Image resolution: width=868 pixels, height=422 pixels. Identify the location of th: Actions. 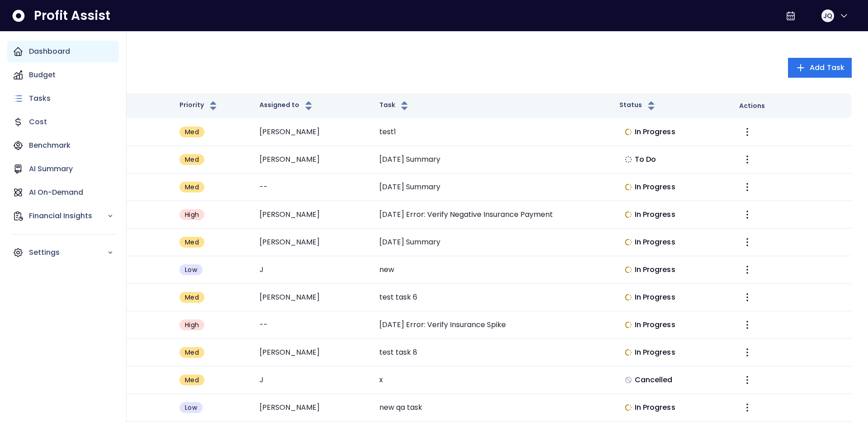
(792, 106).